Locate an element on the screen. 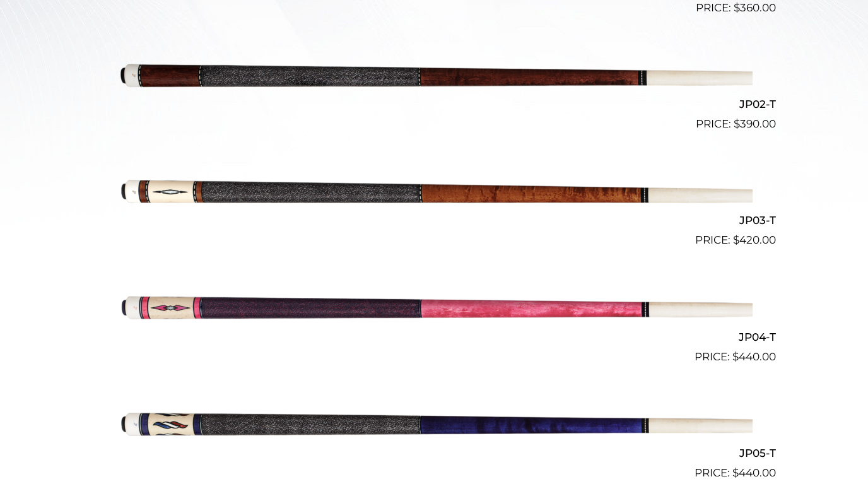  bdi: 360.00 is located at coordinates (754, 8).